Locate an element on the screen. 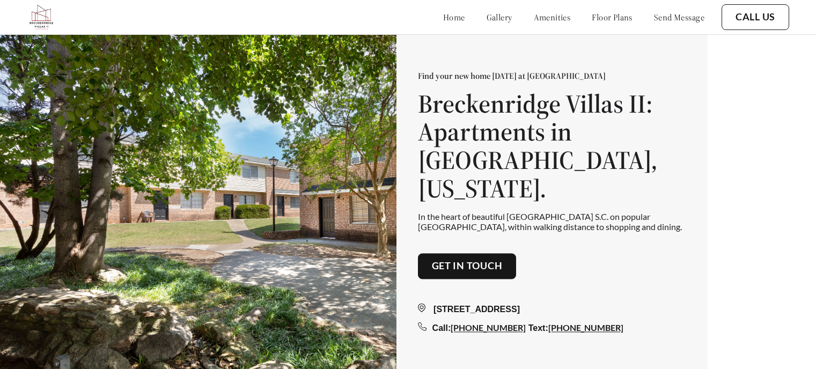  button: Call Us is located at coordinates (756, 17).